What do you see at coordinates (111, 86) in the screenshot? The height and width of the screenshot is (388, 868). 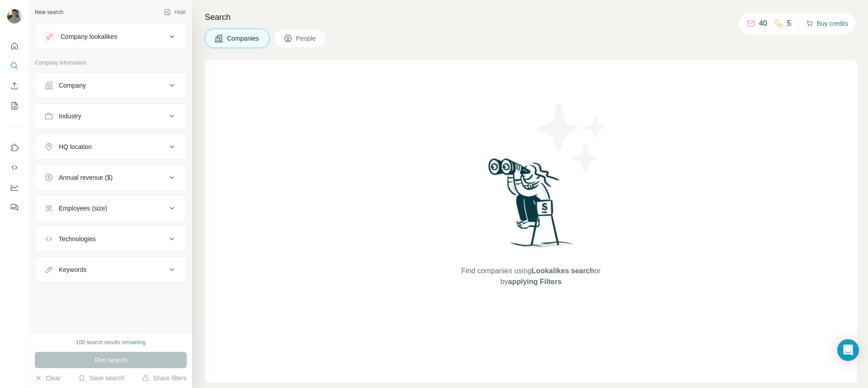 I see `button: Company` at bounding box center [111, 86].